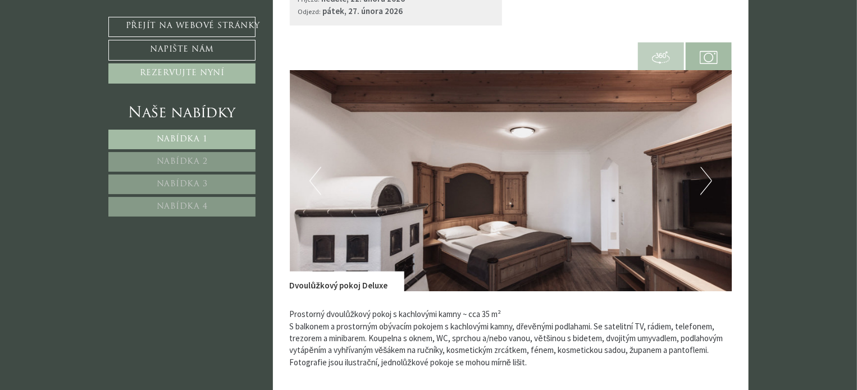  What do you see at coordinates (363, 11) in the screenshot?
I see `font: pátek, 27. února 2026` at bounding box center [363, 11].